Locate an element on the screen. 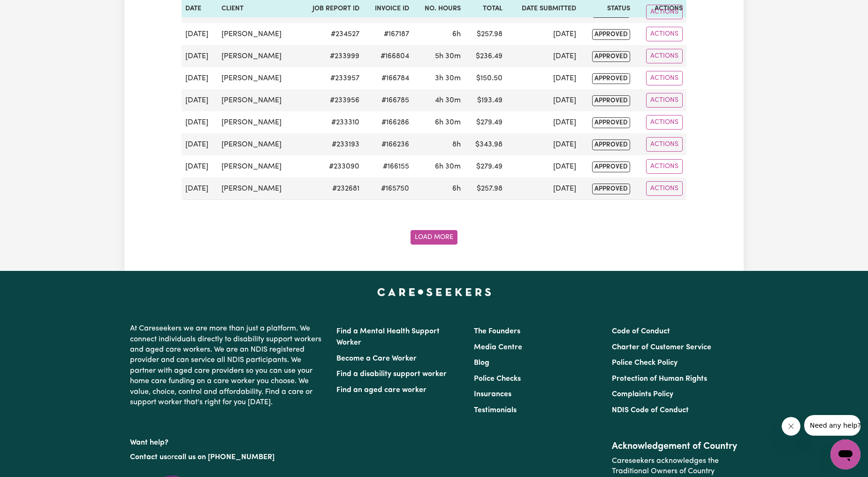 The image size is (868, 477). a: Testimonials is located at coordinates (495, 410).